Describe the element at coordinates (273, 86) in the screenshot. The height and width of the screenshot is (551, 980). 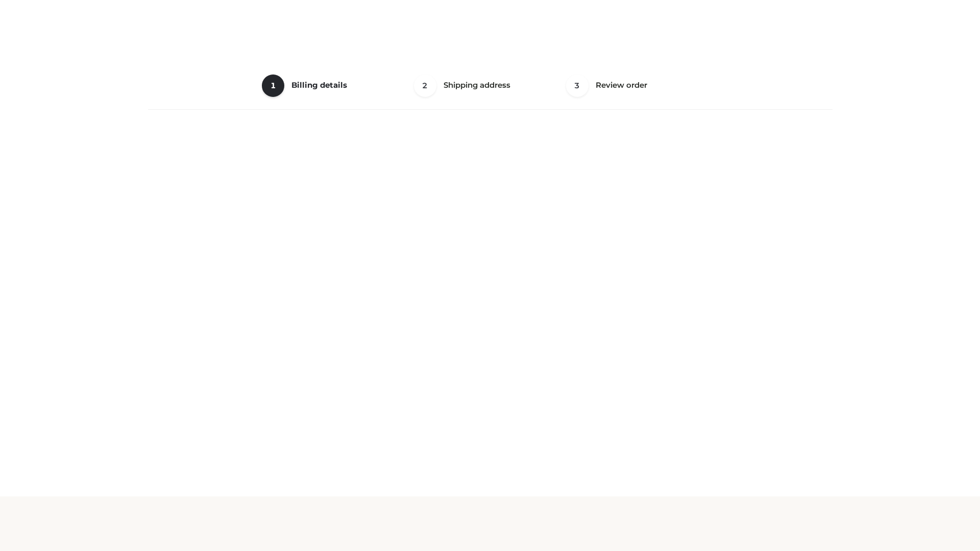
I see `span: 1` at that location.